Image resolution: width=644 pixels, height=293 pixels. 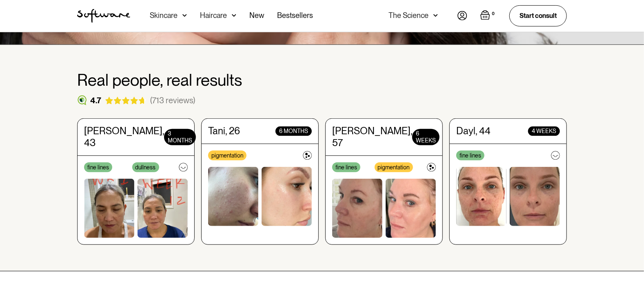 What do you see at coordinates (488, 16) in the screenshot?
I see `a: Open empty cart` at bounding box center [488, 16].